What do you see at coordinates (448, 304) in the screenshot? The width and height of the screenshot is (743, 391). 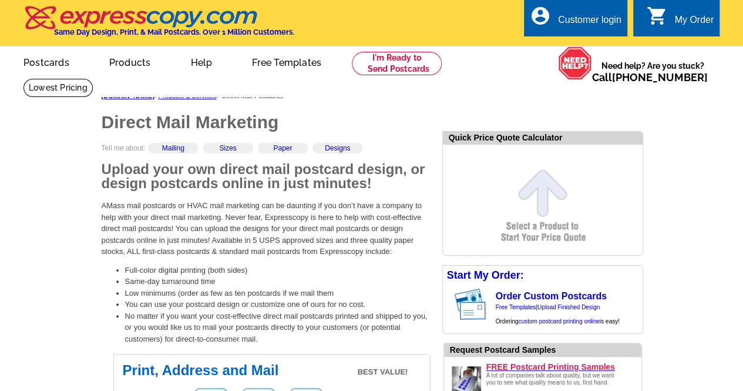 I see `img: background image for postcard` at bounding box center [448, 304].